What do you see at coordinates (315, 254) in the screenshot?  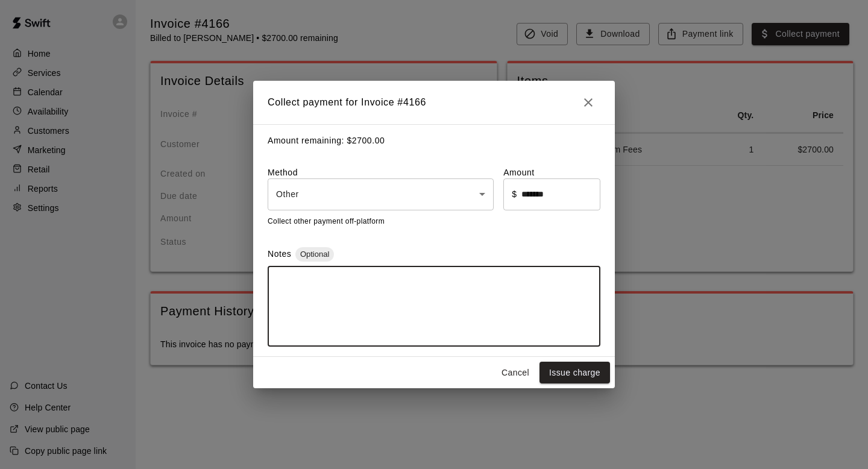 I see `span: Optional` at bounding box center [315, 254].